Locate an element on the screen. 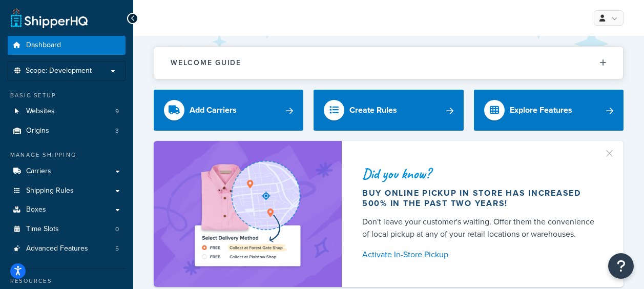  div: Add Carriers is located at coordinates (213, 110).